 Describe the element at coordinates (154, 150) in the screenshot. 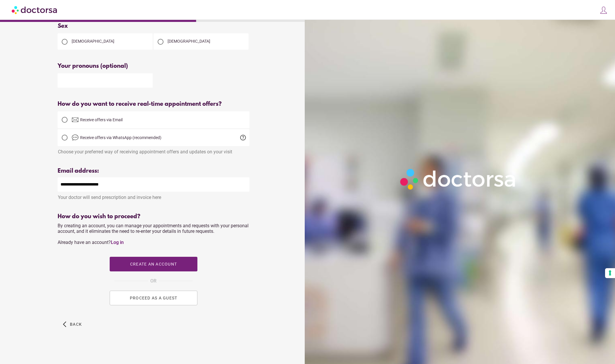

I see `div: Choose your preferred way of receiving appointment offers and updates on your visit` at that location.